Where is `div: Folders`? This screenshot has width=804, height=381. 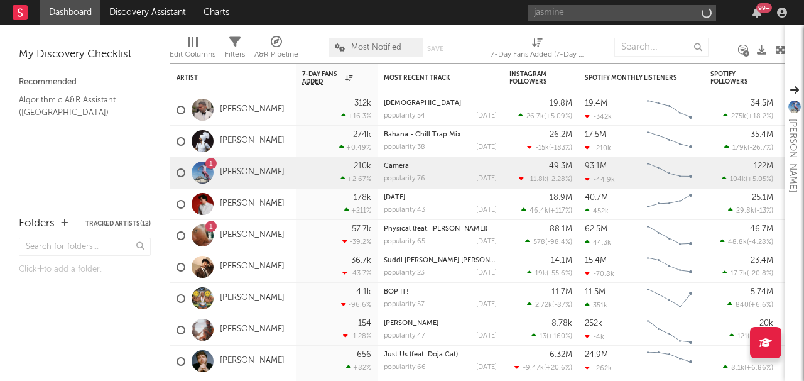 div: Folders is located at coordinates (36, 224).